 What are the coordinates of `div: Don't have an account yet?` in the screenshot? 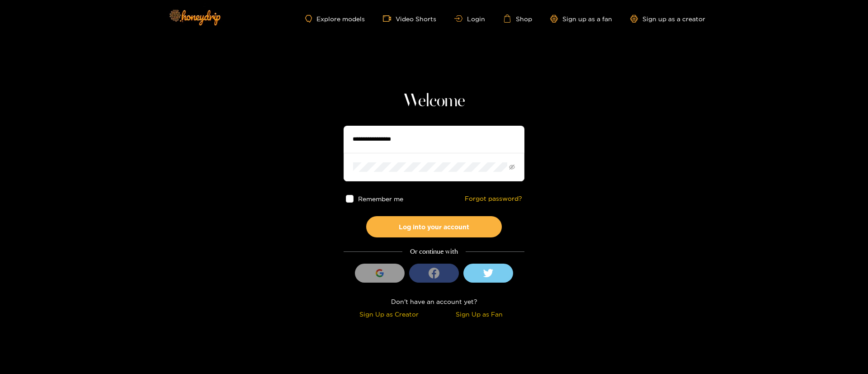 It's located at (434, 301).